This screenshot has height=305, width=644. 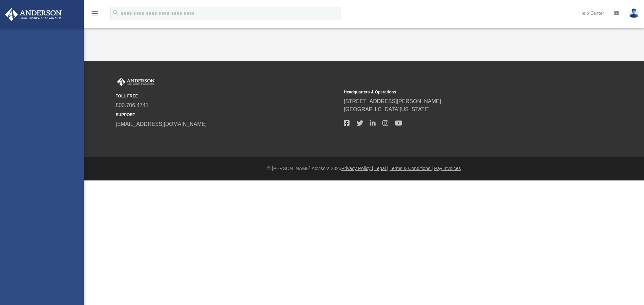 What do you see at coordinates (95, 14) in the screenshot?
I see `i: menu` at bounding box center [95, 14].